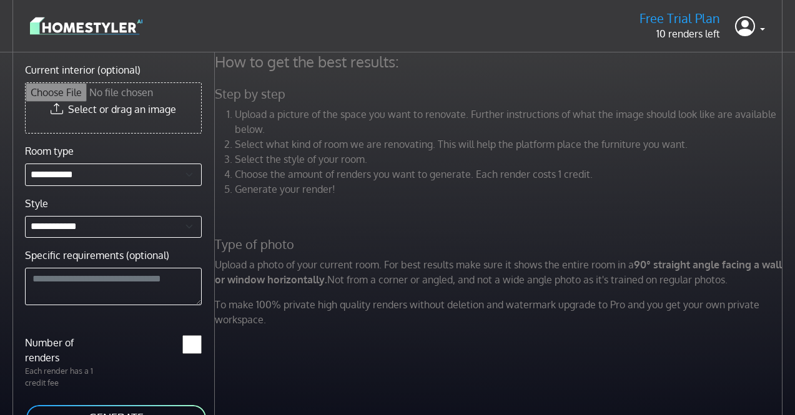  I want to click on label: Specific requirements (optional), so click(97, 255).